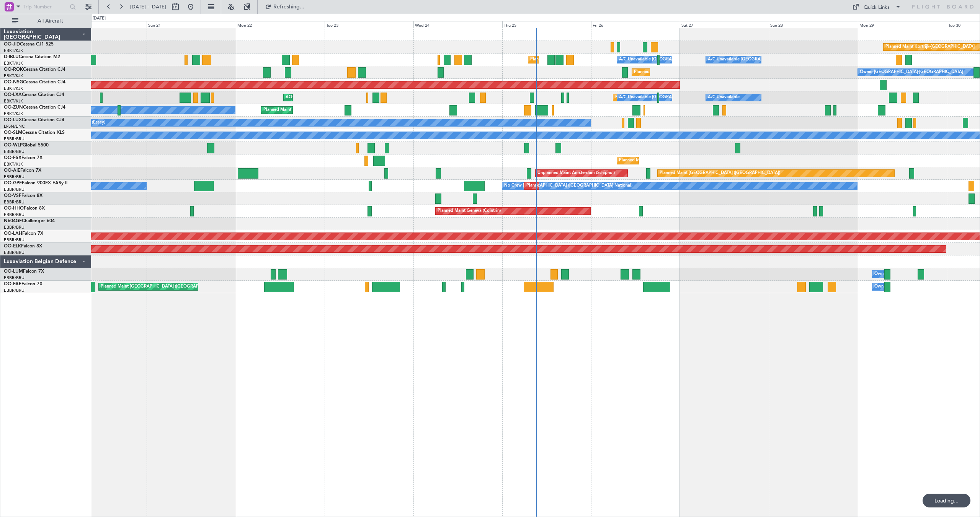  What do you see at coordinates (34, 133) in the screenshot?
I see `a: OO-SLMCessna Citation XLS` at bounding box center [34, 133].